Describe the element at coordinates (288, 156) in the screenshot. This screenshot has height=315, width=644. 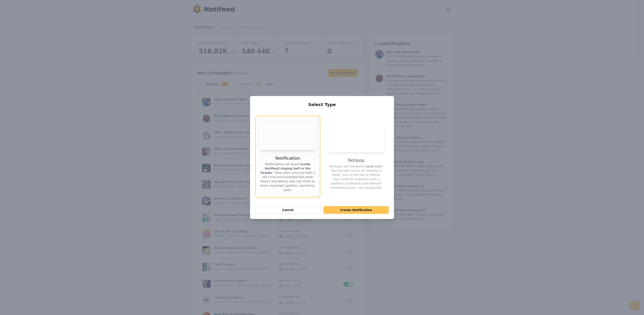
I see `button: Your browser does not support the video tag.NotificationNotifications are found inside Notifeed r...` at that location.